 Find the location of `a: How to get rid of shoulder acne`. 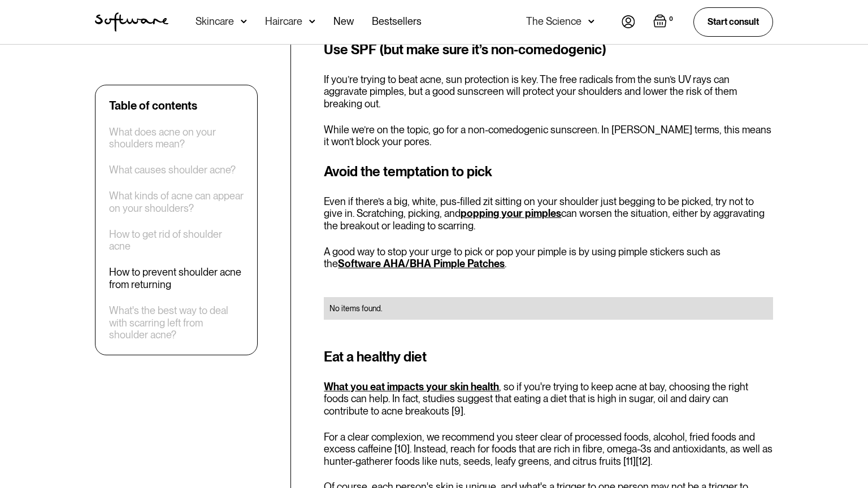

a: How to get rid of shoulder acne is located at coordinates (176, 240).